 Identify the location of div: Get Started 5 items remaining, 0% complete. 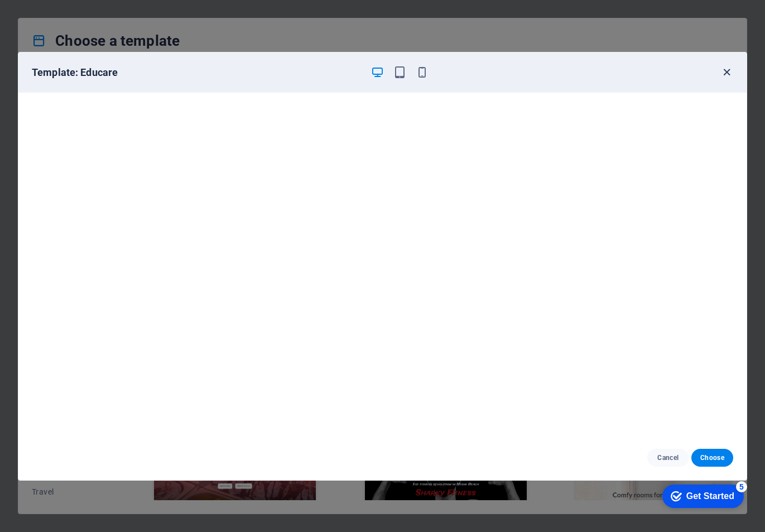
(49, 17).